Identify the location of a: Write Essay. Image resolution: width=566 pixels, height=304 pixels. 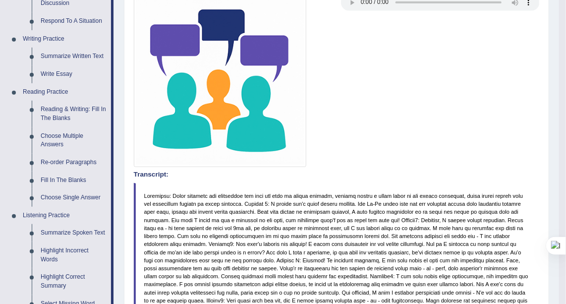
(73, 74).